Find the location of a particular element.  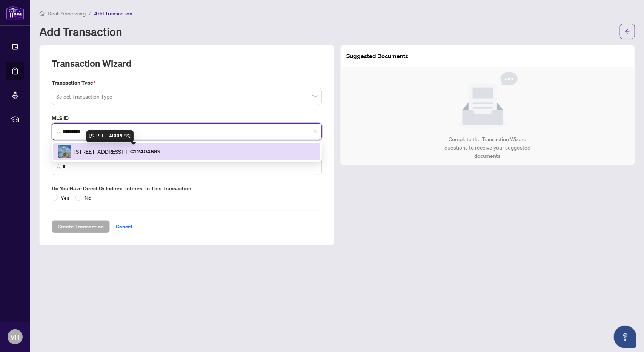

button: Open asap is located at coordinates (625, 337).